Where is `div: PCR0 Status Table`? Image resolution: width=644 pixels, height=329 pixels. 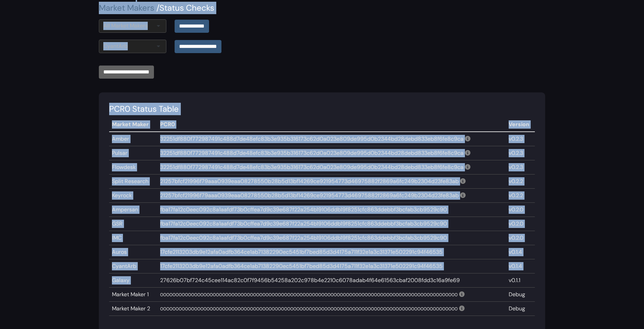
div: PCR0 Status Table is located at coordinates (322, 109).